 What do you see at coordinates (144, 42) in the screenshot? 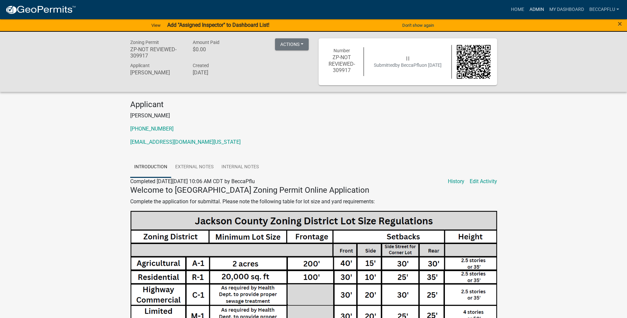
I see `span: Zoning Permit` at bounding box center [144, 42].